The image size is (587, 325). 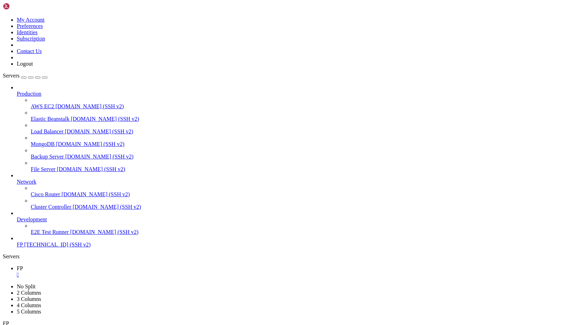 I want to click on span: AWS EC2, so click(x=42, y=106).